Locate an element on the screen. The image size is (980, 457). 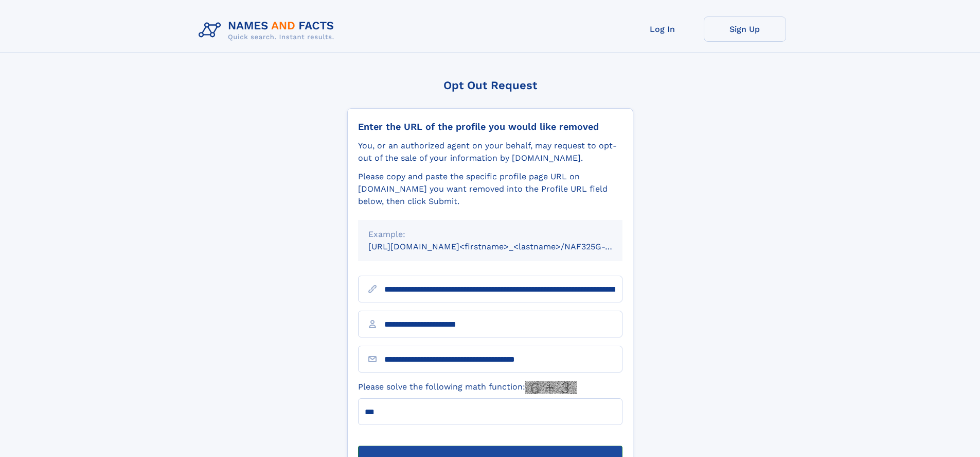
a: Sign Up is located at coordinates (745, 29).